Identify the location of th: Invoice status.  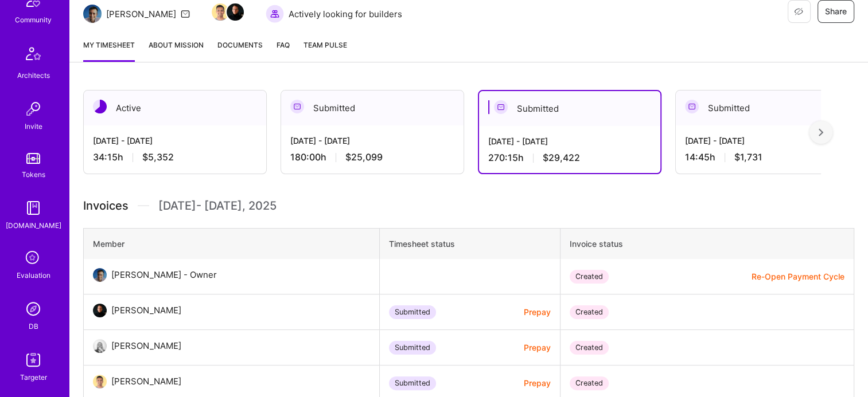
(707, 244).